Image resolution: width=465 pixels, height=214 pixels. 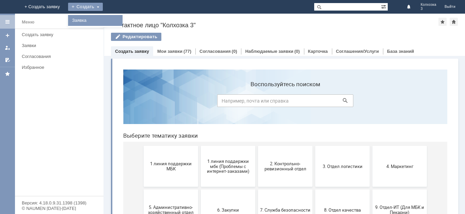 What do you see at coordinates (7, 60) in the screenshot?
I see `a: Мои согласования` at bounding box center [7, 60].